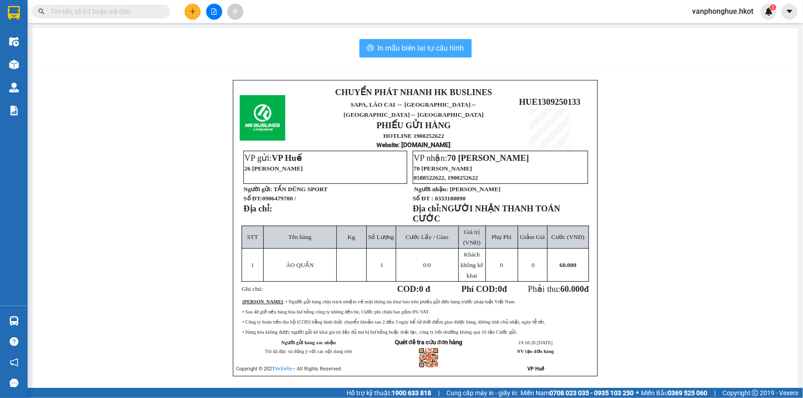 The image size is (803, 398). Describe the element at coordinates (484, 289) in the screenshot. I see `strong: Phí COD: đ` at that location.